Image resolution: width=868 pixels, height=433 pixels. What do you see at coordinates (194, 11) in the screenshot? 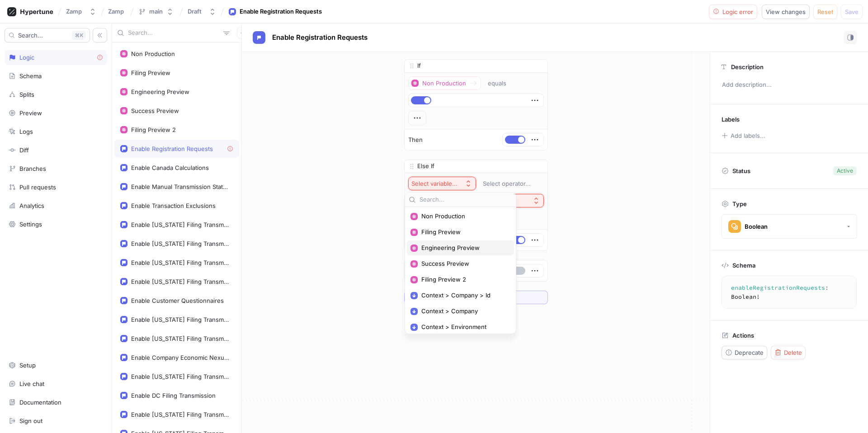
I see `div: Draft` at bounding box center [194, 11].